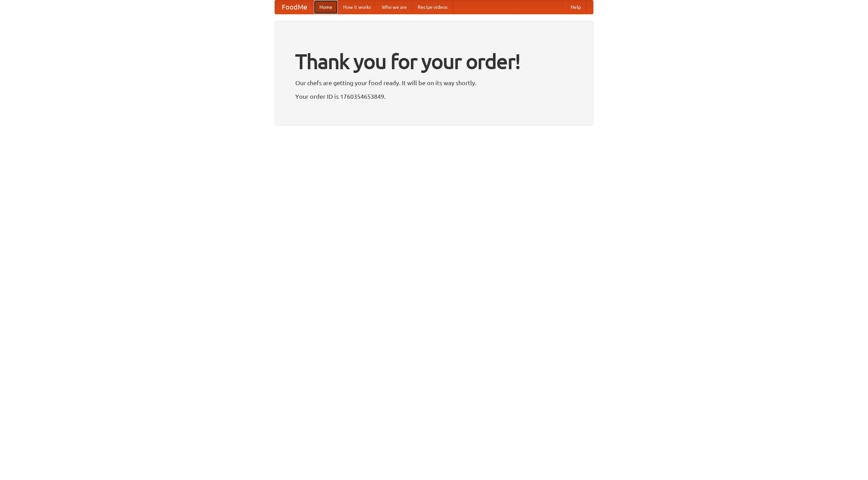 This screenshot has width=868, height=480. What do you see at coordinates (434, 97) in the screenshot?
I see `p: Your order ID is 1760354653849.` at bounding box center [434, 97].